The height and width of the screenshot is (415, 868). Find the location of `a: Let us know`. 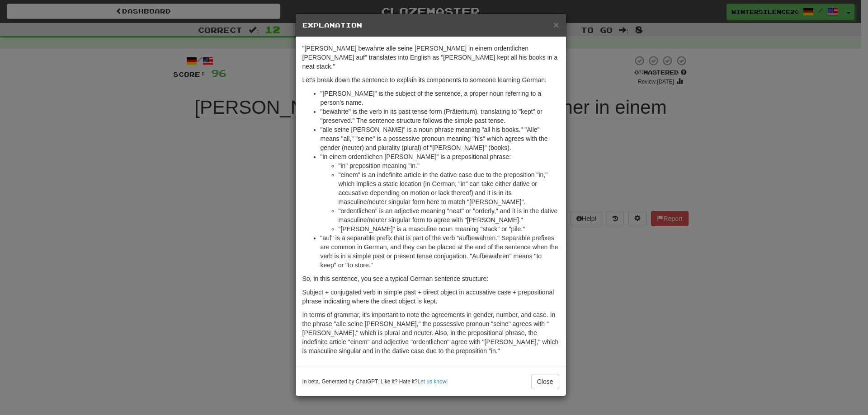

a: Let us know is located at coordinates (431, 382).